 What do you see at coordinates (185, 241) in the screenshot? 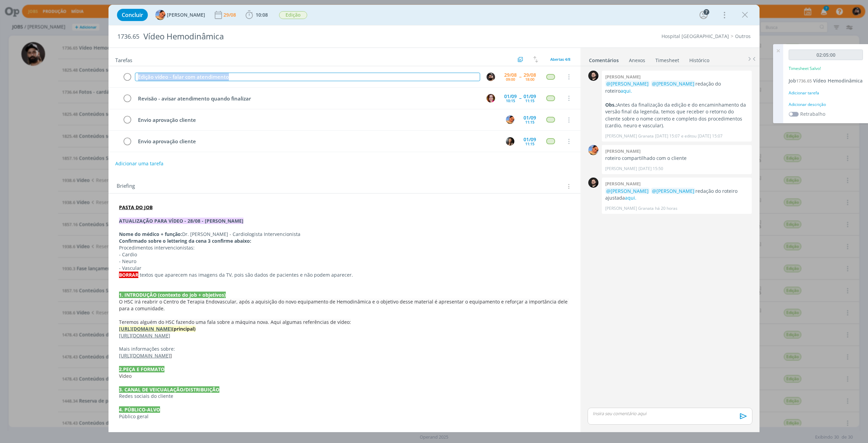
I see `strong: Confirmado sobre o lettering da cena 3 confirme abaixo:` at bounding box center [185, 241].